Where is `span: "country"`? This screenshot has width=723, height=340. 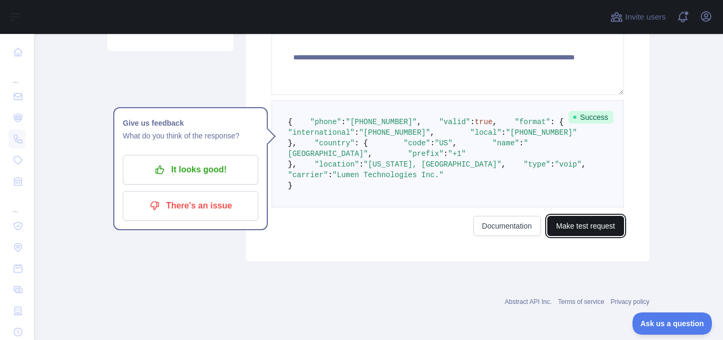
span: "country" is located at coordinates (335, 143).